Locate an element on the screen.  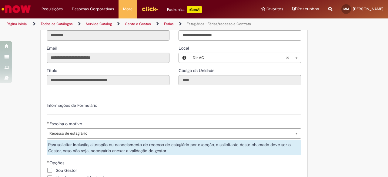
label: Somente leitura - Email is located at coordinates (52, 48).